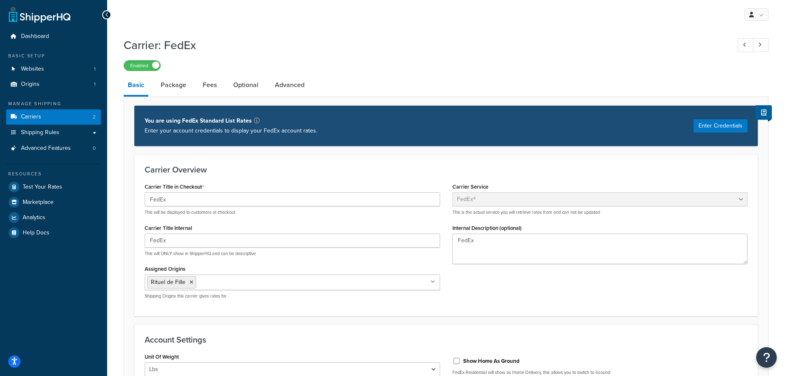  What do you see at coordinates (168, 228) in the screenshot?
I see `label: Carrier Title Internal` at bounding box center [168, 228].